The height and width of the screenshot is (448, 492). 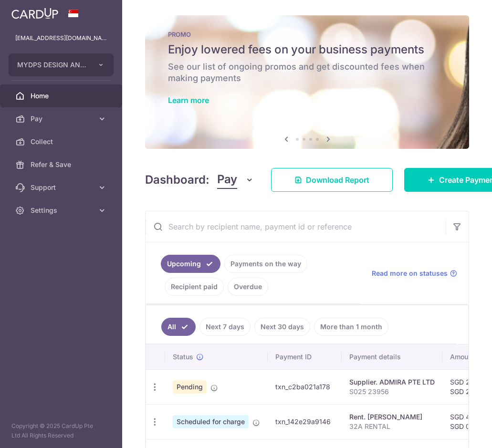 I want to click on span: Download Report, so click(x=337, y=180).